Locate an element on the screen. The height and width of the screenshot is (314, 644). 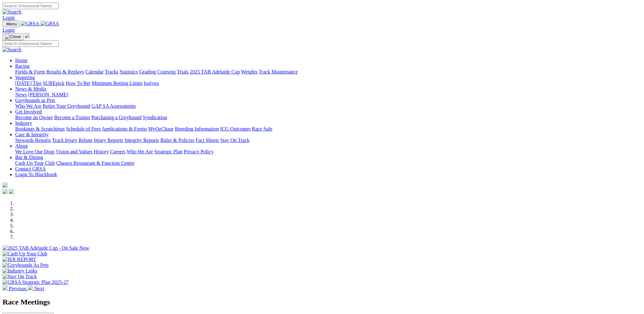
div: Wagering is located at coordinates (328, 83).